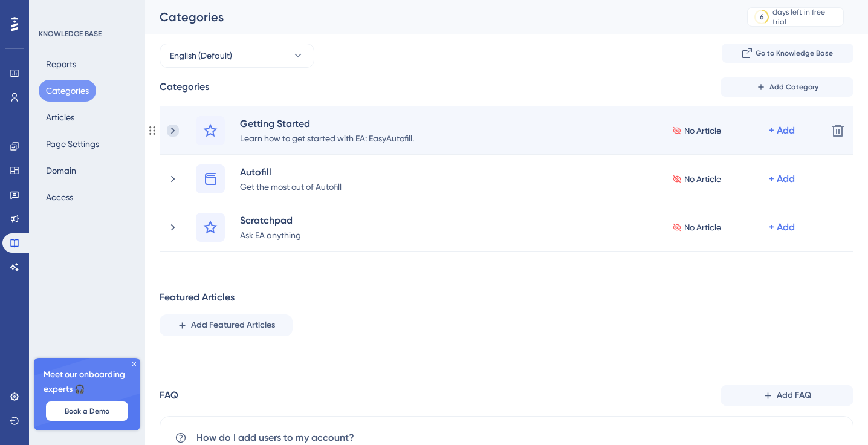 Image resolution: width=868 pixels, height=445 pixels. Describe the element at coordinates (793, 87) in the screenshot. I see `span: Add Category` at that location.